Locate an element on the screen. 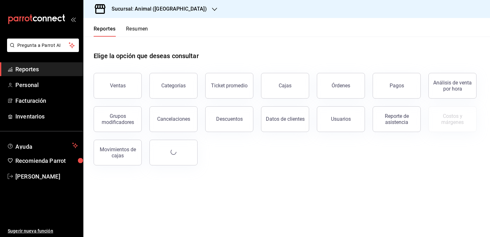 The height and width of the screenshot is (237, 490). span: Facturación is located at coordinates (47, 100).